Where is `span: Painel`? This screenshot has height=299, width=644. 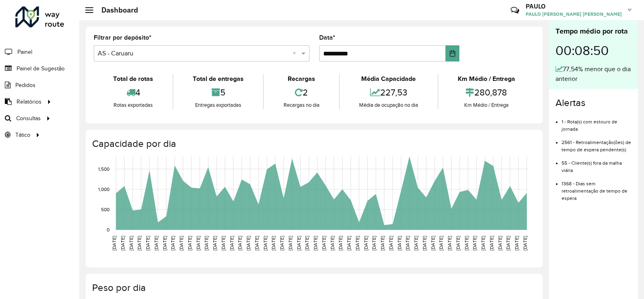
span: Painel is located at coordinates (25, 52).